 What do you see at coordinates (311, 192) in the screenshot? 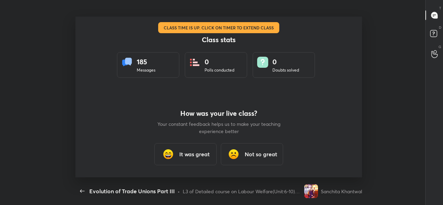
I see `img: 820eccca3c02444c8dae7cf635fb5d2a.jpg` at bounding box center [311, 192].